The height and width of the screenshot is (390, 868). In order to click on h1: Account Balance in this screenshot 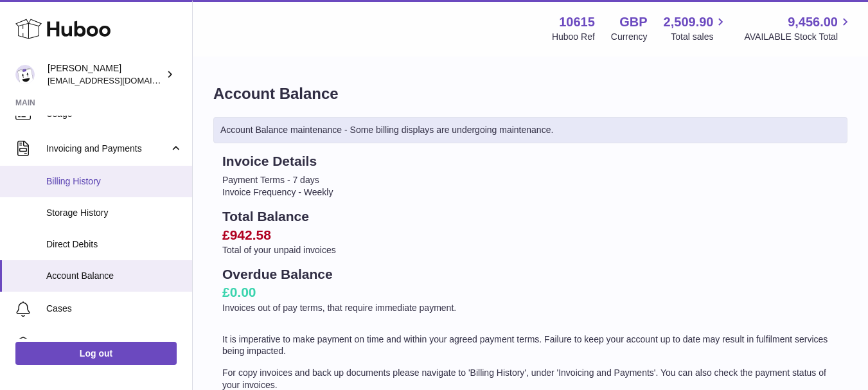, I will do `click(530, 93)`.